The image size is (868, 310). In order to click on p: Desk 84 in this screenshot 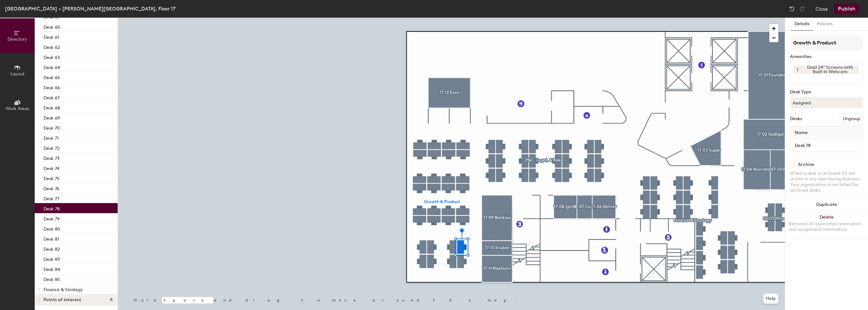, I will do `click(52, 268)`.